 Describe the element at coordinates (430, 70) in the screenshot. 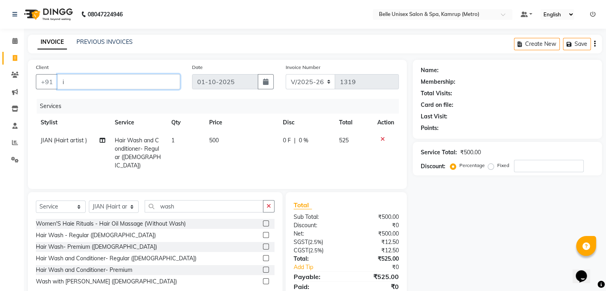

I see `div: Name:` at that location.